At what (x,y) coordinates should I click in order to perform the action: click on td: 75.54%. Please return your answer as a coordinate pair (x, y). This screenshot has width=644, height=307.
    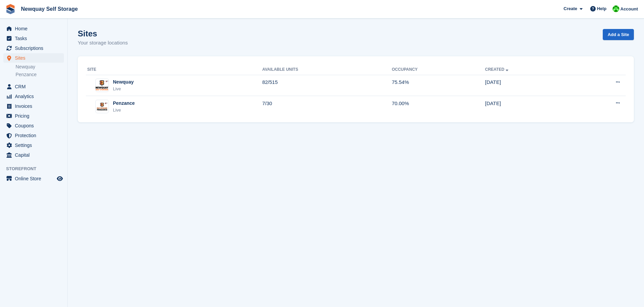
    Looking at the image, I should click on (438, 85).